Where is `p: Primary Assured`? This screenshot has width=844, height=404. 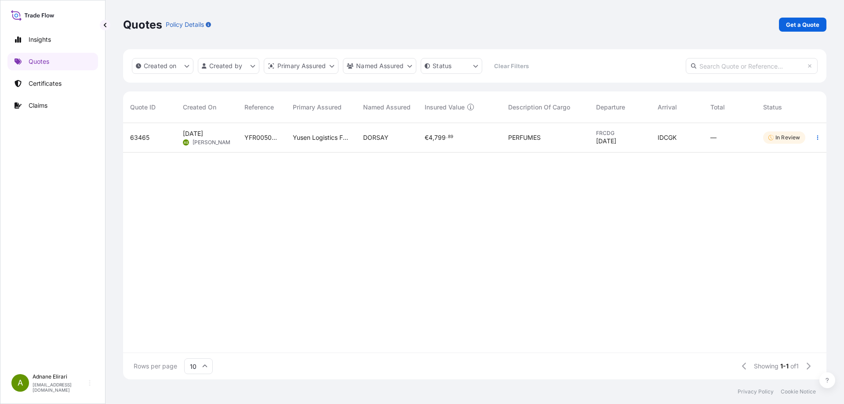
p: Primary Assured is located at coordinates (302, 66).